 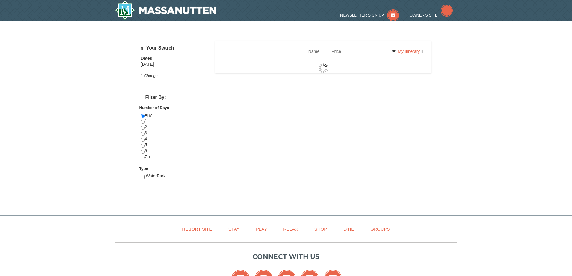 I want to click on a: Dine, so click(x=349, y=229).